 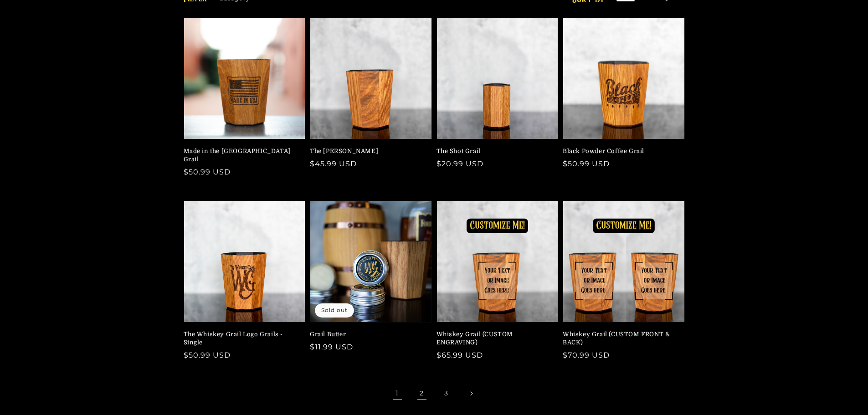 I want to click on a: Whiskey Grail (CUSTOM FRONT & BACK), so click(x=621, y=339).